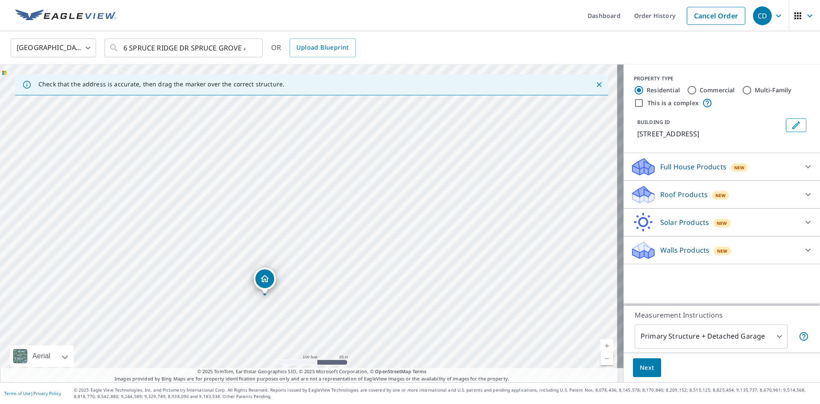 The width and height of the screenshot is (820, 404). What do you see at coordinates (184, 48) in the screenshot?
I see `input: Search by address or latitude-longitude` at bounding box center [184, 48].